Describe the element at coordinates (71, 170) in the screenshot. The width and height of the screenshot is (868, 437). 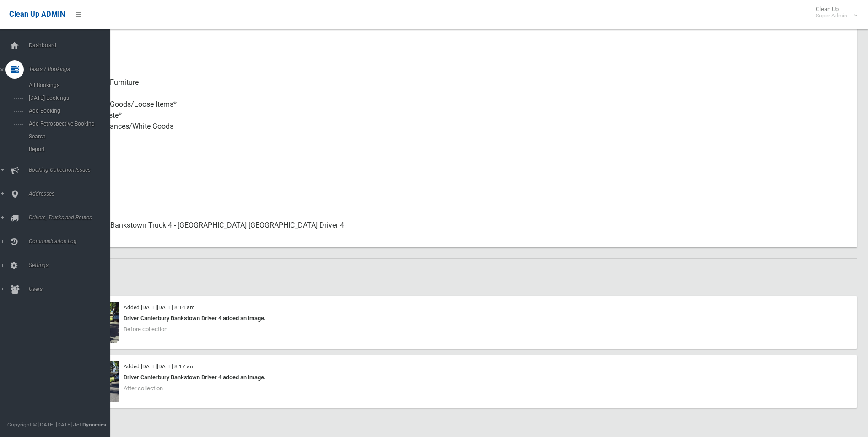
I see `span: Booking Collection Issues` at that location.